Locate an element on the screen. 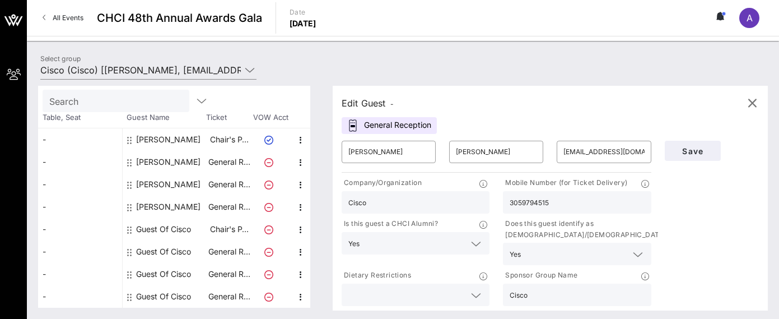  span: Ticket is located at coordinates (229, 118).